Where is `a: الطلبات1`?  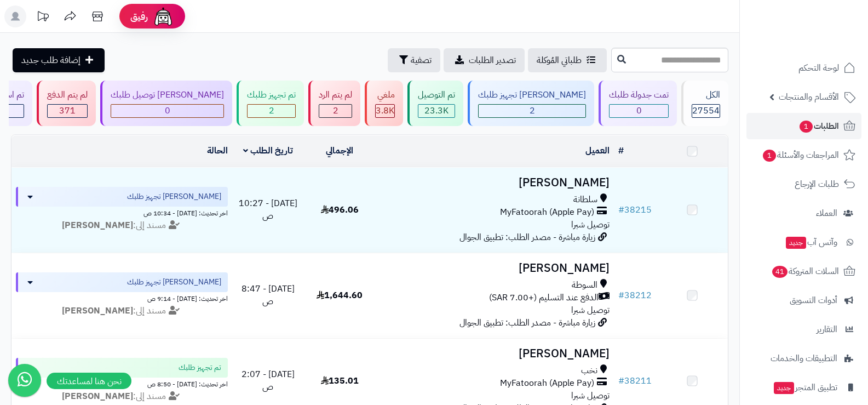
a: الطلبات1 is located at coordinates (804, 126).